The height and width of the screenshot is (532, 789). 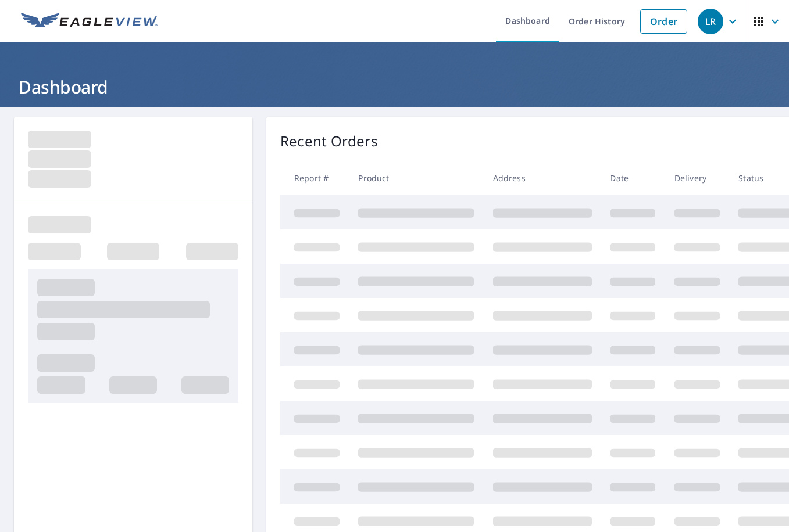 I want to click on p: Recent Orders, so click(x=329, y=141).